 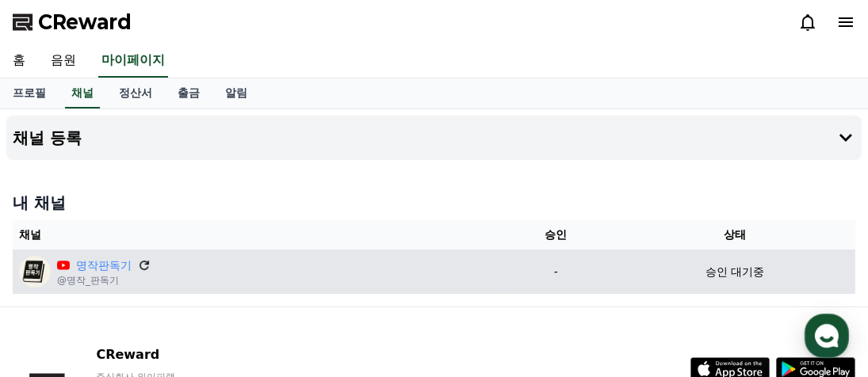 What do you see at coordinates (55, 276) in the screenshot?
I see `span: 홈` at bounding box center [55, 276].